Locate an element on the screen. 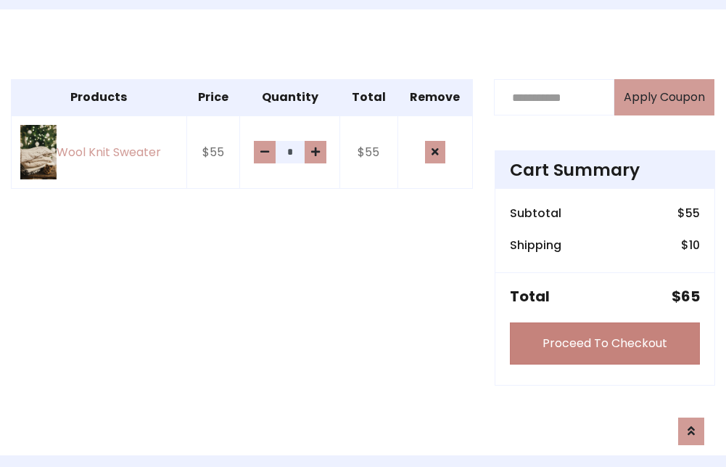 The image size is (726, 467). a: Wool Knit Sweater is located at coordinates (99, 152).